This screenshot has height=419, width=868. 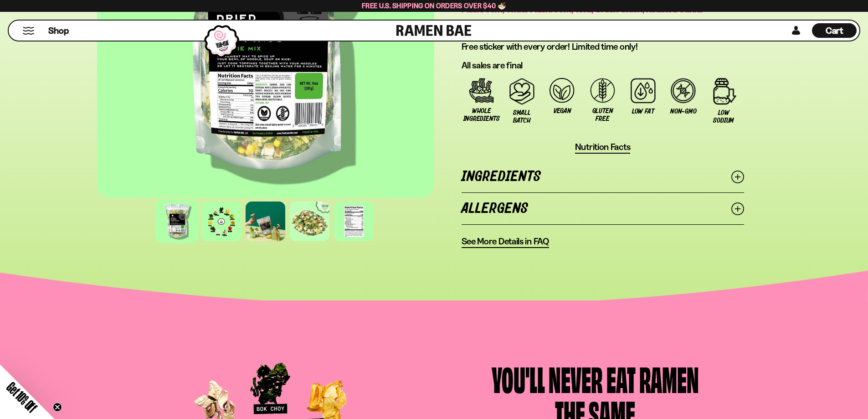 I want to click on div: Never, so click(x=576, y=378).